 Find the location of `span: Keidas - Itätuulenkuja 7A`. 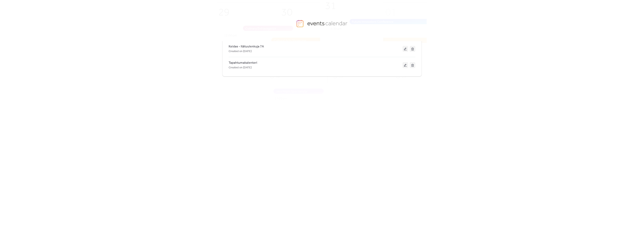

span: Keidas - Itätuulenkuja 7A is located at coordinates (246, 47).